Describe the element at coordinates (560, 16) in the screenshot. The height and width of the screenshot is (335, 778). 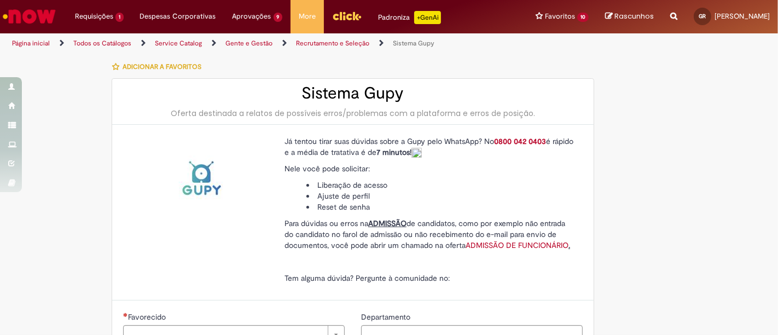
I see `span: Favoritos` at that location.